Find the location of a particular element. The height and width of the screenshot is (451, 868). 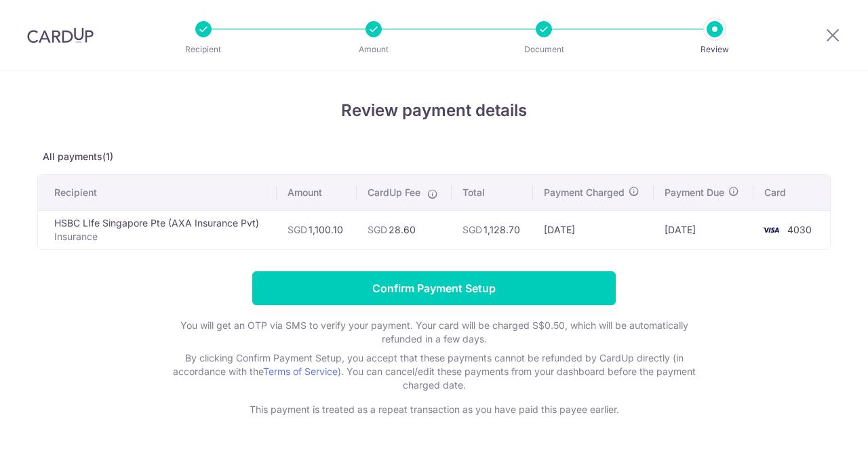

td: 1,128.70 is located at coordinates (493, 229).